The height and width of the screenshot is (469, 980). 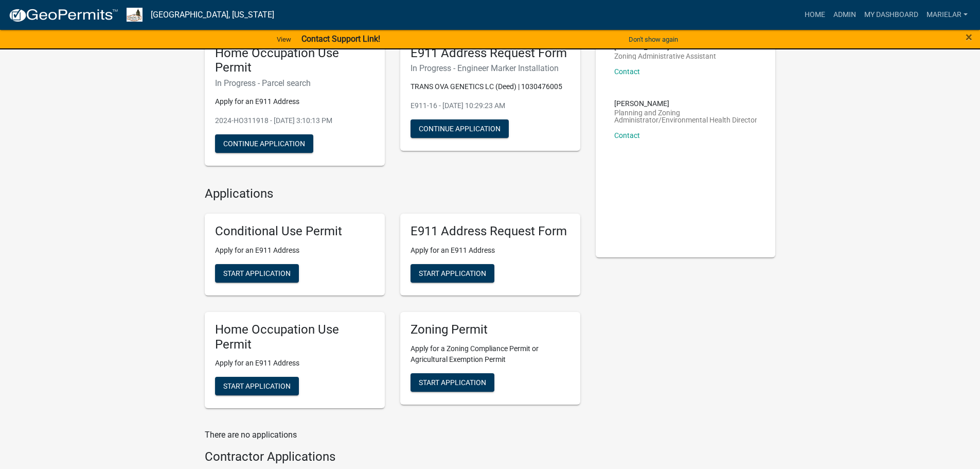 What do you see at coordinates (665, 56) in the screenshot?
I see `p: Zoning Administrative Assistant` at bounding box center [665, 56].